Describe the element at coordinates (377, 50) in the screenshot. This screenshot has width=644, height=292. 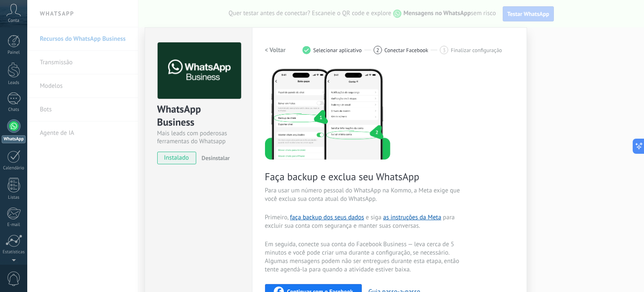
I see `span: 2` at that location.